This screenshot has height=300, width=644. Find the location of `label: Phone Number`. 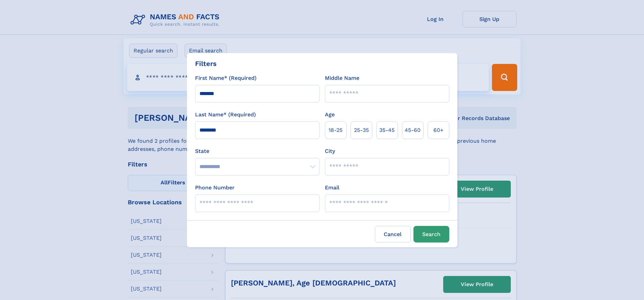

label: Phone Number is located at coordinates (215, 188).